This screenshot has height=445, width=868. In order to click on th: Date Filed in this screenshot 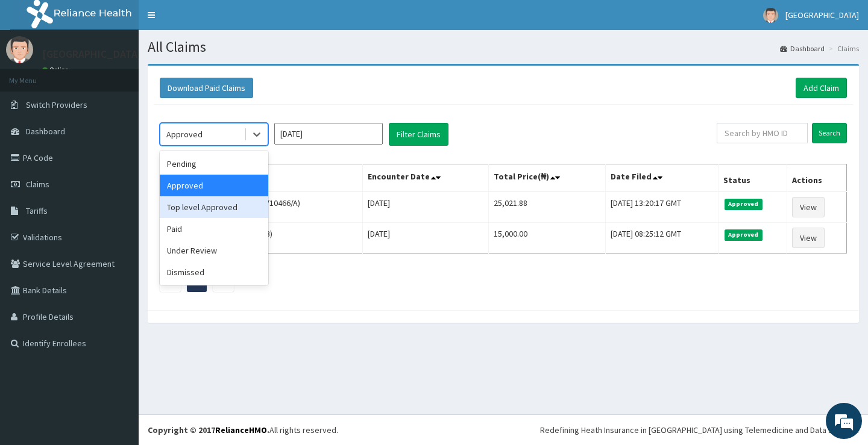, I will do `click(662, 178)`.